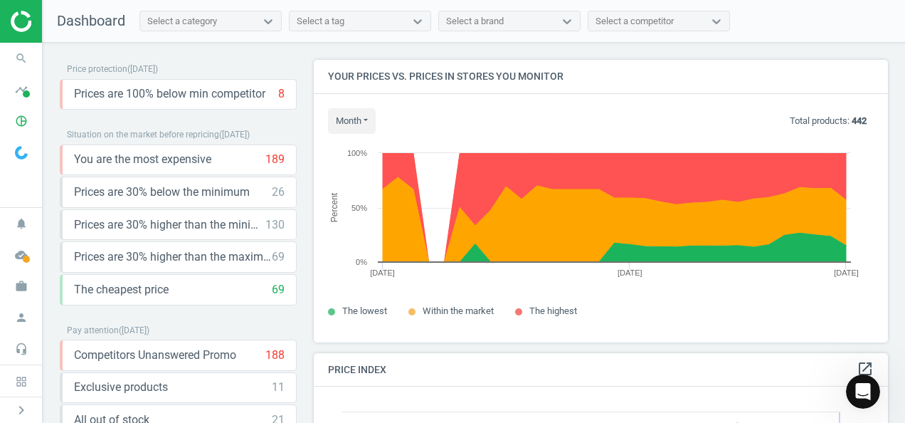 This screenshot has height=423, width=905. Describe the element at coordinates (173, 257) in the screenshot. I see `span: Prices are 30% higher than the maximal` at that location.